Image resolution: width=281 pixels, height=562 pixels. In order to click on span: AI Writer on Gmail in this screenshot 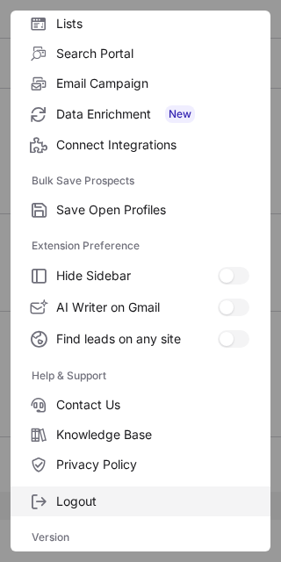, I will do `click(137, 307)`.